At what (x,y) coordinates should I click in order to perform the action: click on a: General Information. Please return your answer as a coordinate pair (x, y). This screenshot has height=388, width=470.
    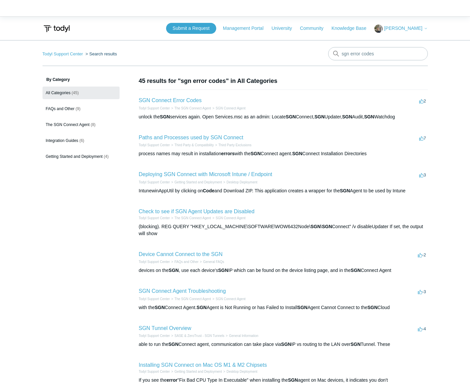
    Looking at the image, I should click on (243, 336).